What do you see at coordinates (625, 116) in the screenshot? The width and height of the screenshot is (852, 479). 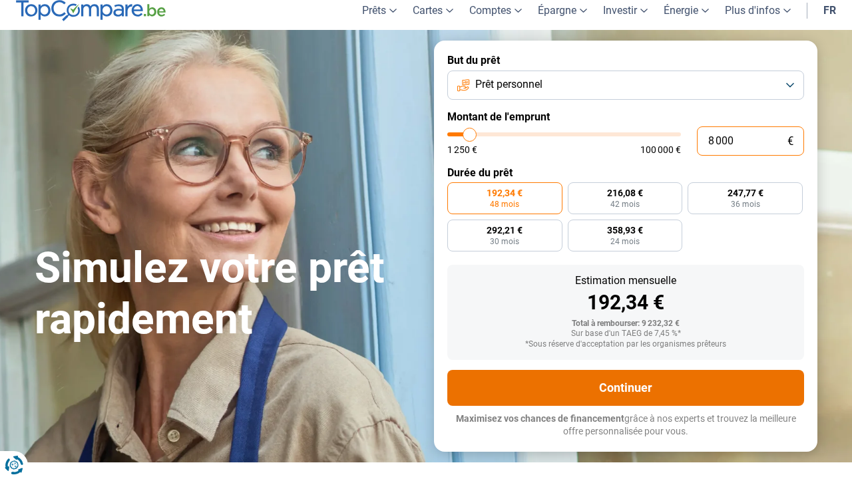 I see `label: Montant de l'emprunt` at bounding box center [625, 116].